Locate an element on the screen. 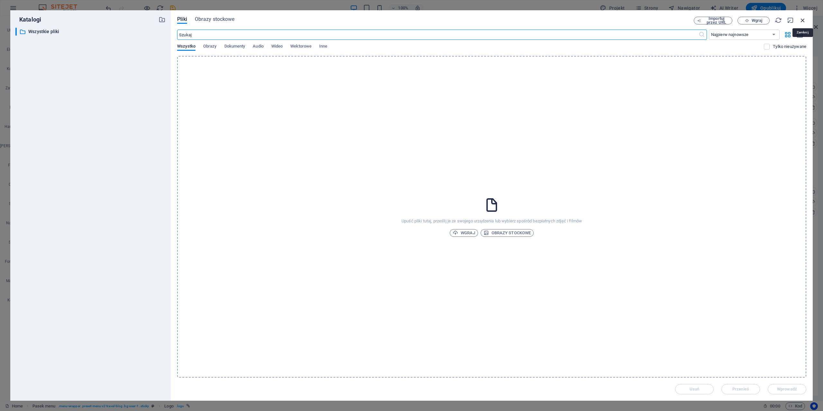 This screenshot has height=411, width=823. p: Upuść pliki tutaj, prześlij je ze swojego urządzenia lub wybierz spośród bezpłatnych zdjęć i filmów is located at coordinates (491, 221).